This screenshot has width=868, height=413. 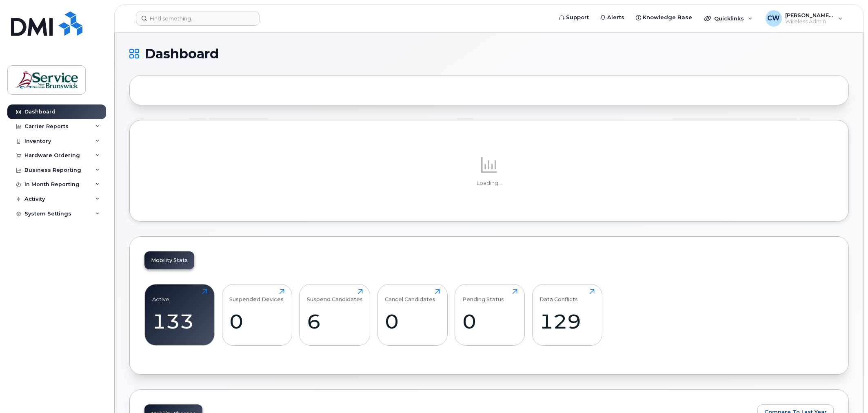 What do you see at coordinates (161, 295) in the screenshot?
I see `div: Active` at bounding box center [161, 295].